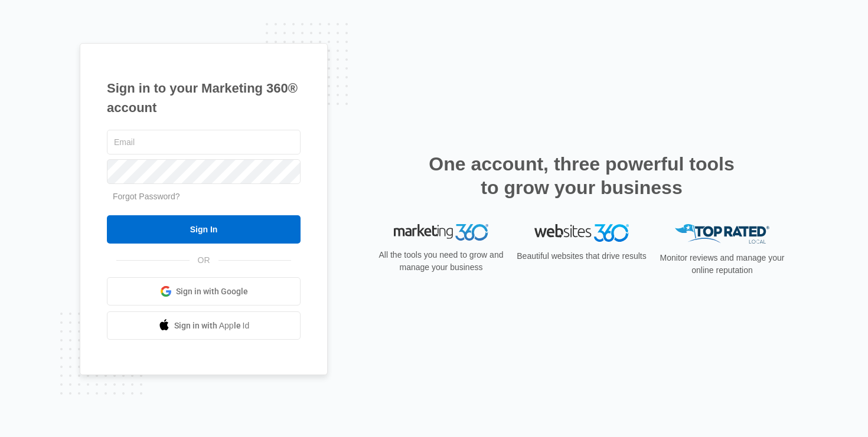  Describe the element at coordinates (582, 176) in the screenshot. I see `h2: One account, three powerful tools to grow your business` at that location.